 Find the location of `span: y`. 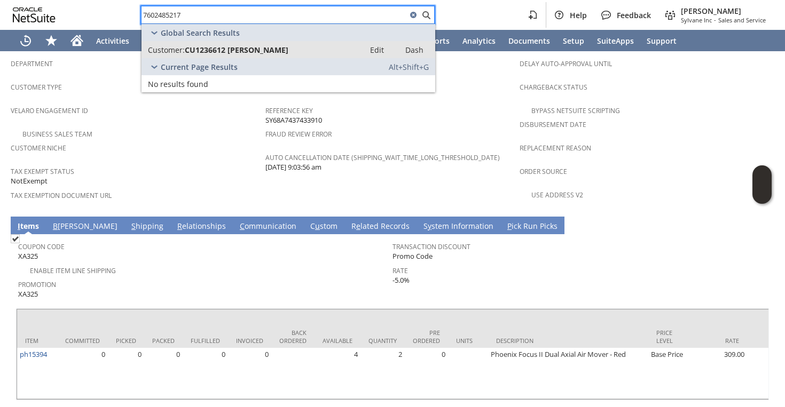

span: y is located at coordinates (429, 226).